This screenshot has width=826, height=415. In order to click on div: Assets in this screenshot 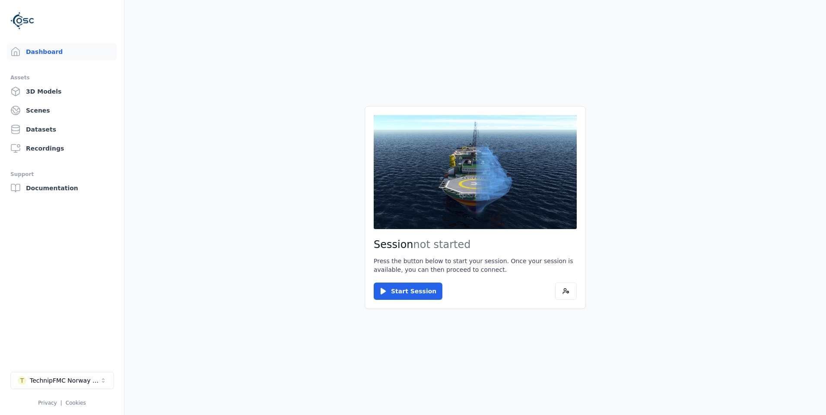, I will do `click(62, 78)`.